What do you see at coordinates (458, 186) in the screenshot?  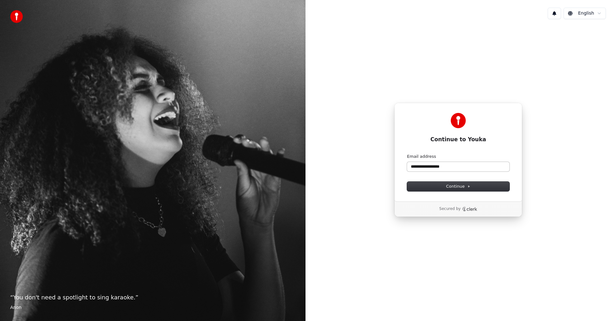 I see `span: Continue` at bounding box center [458, 186].